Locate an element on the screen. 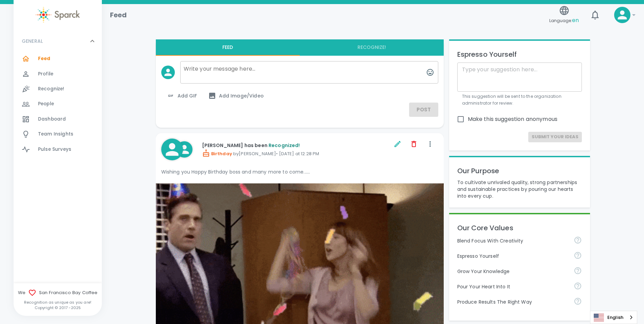  span: en is located at coordinates (576, 20).